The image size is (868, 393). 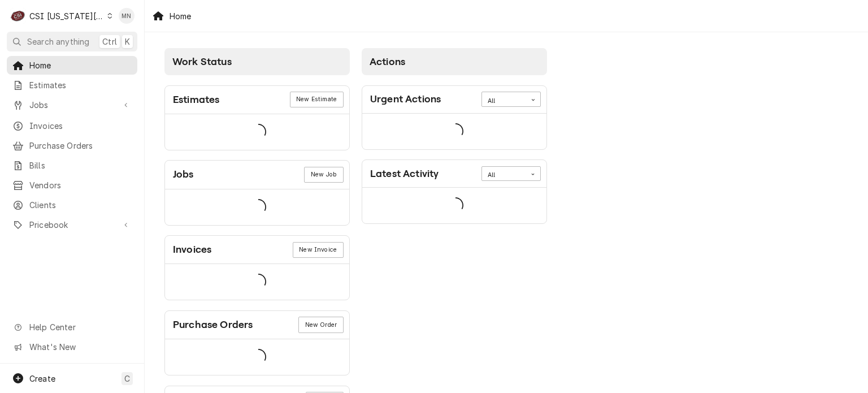 I want to click on a: Bills, so click(x=72, y=165).